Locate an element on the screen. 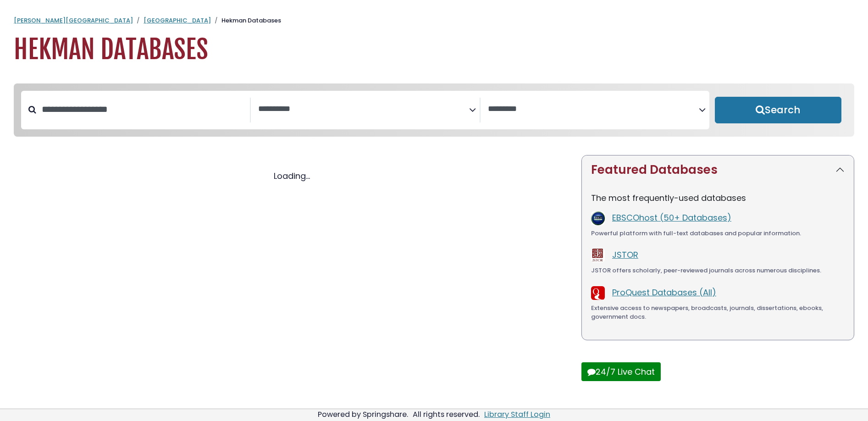  button: 24/7 Live Chat is located at coordinates (621, 371).